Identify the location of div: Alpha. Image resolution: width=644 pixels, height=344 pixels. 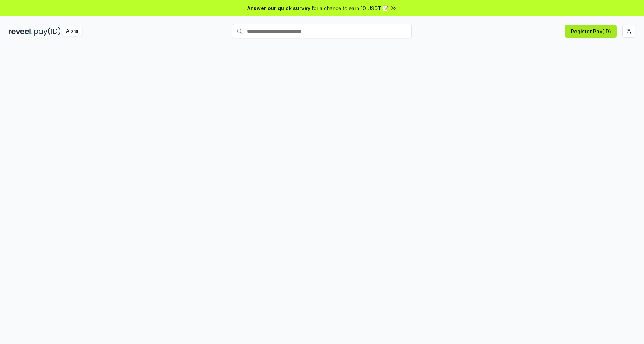
(72, 31).